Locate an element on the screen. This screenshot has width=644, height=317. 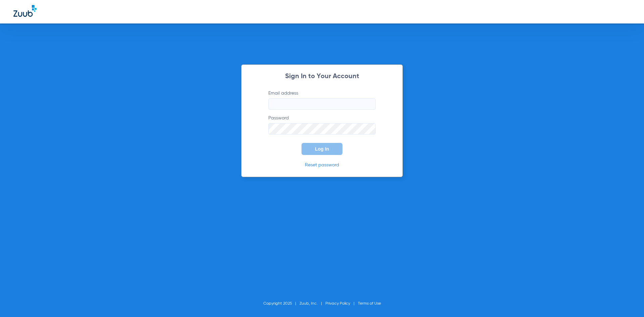
label: Password is located at coordinates (322, 125).